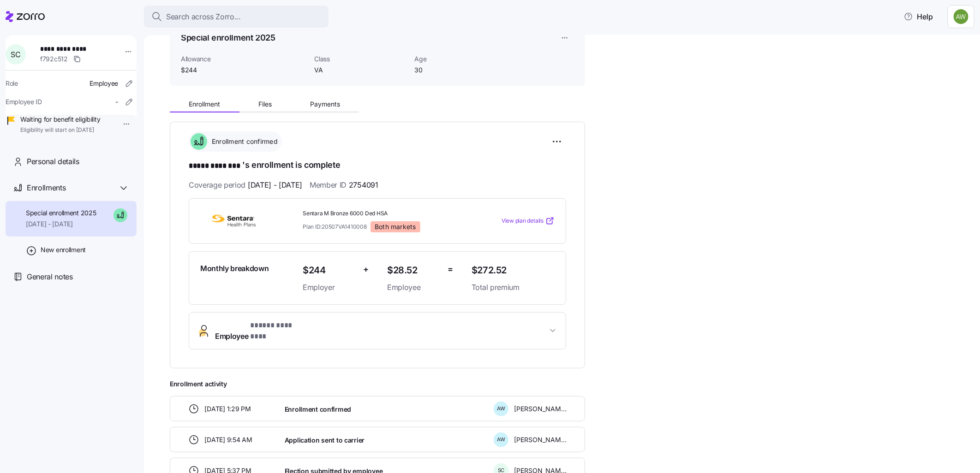 This screenshot has width=980, height=473. What do you see at coordinates (325, 440) in the screenshot?
I see `span: Application sent to carrier` at bounding box center [325, 440].